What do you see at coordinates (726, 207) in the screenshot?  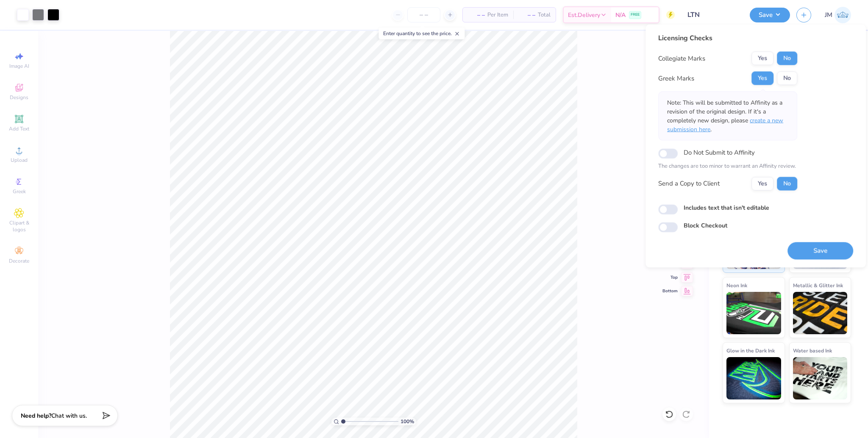 I see `label: Includes text that isn't editable` at bounding box center [726, 207].